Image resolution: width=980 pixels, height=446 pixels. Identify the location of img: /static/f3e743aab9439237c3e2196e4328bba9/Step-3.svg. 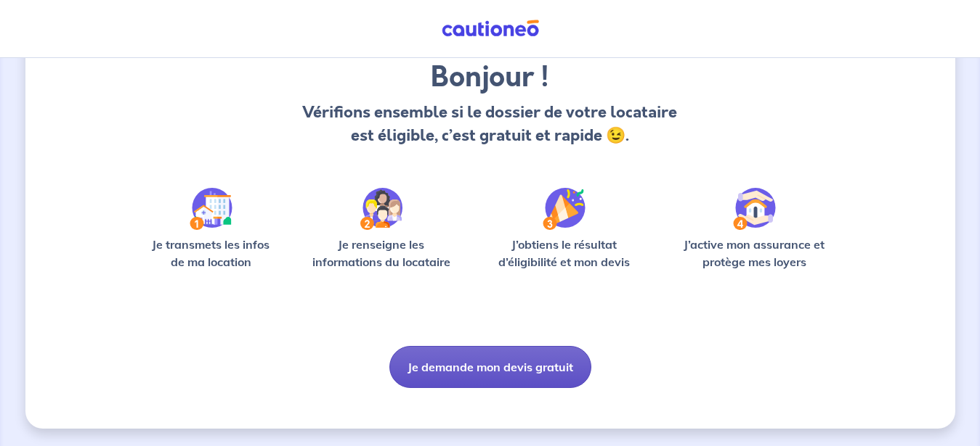
(564, 209).